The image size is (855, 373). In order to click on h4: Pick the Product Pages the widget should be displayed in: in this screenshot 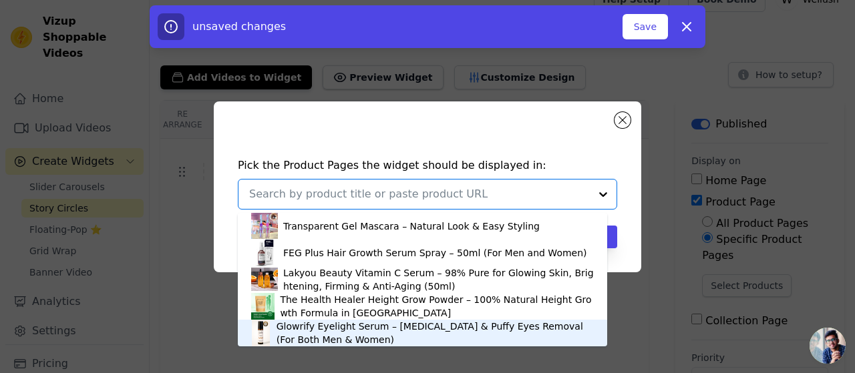, I will do `click(427, 166)`.